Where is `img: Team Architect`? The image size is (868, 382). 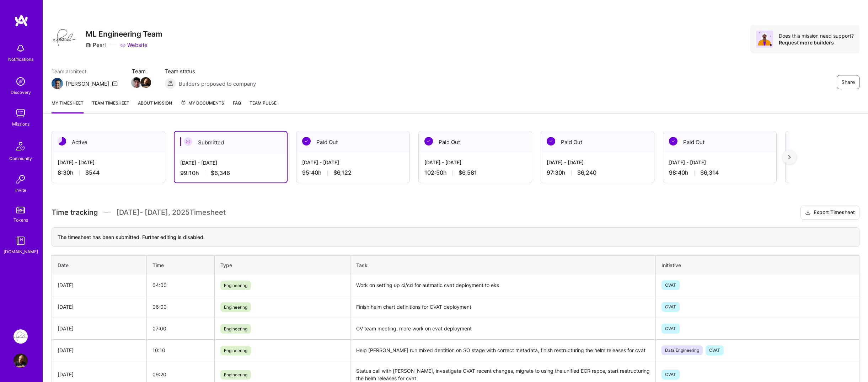
img: Team Architect is located at coordinates (57, 83).